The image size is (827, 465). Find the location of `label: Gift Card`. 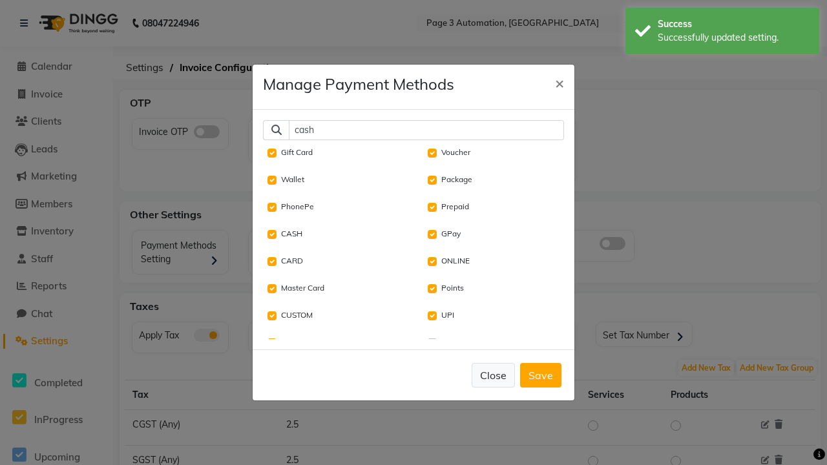

label: Gift Card is located at coordinates (297, 153).